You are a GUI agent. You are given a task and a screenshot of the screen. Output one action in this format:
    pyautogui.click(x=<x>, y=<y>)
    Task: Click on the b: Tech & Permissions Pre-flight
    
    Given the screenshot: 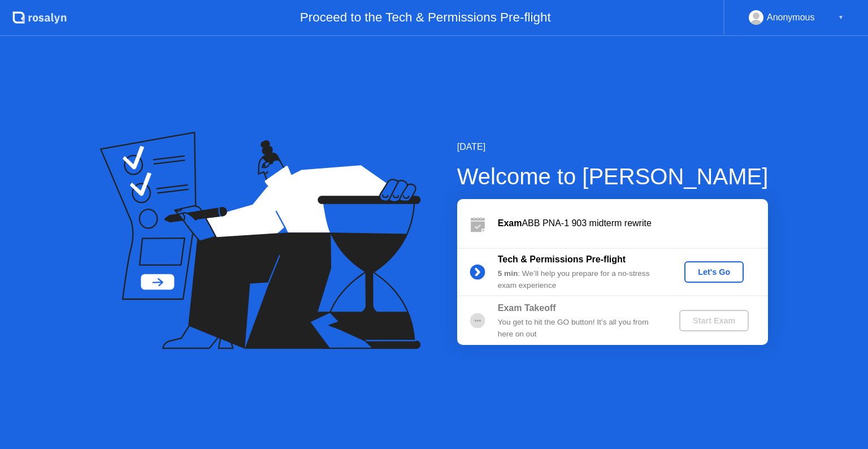 What is the action you would take?
    pyautogui.click(x=562, y=259)
    